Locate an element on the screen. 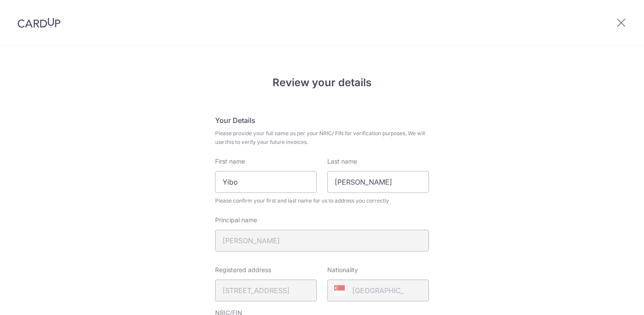 The width and height of the screenshot is (644, 315). label: Nationality is located at coordinates (343, 270).